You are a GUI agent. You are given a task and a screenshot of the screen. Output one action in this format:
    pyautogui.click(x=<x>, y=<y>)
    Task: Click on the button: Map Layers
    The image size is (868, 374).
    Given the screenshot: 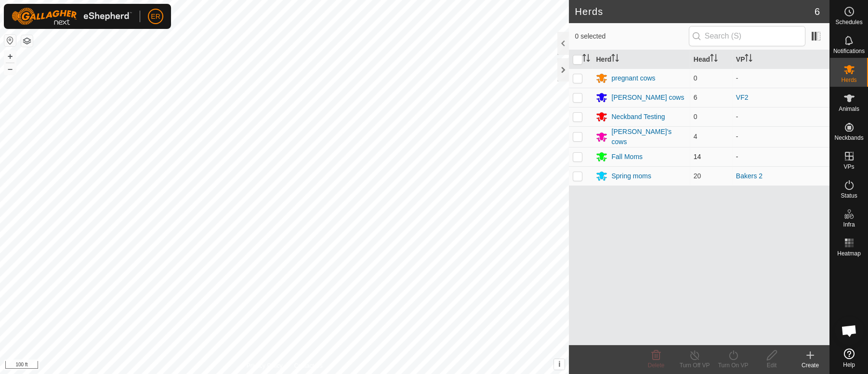 What is the action you would take?
    pyautogui.click(x=27, y=41)
    